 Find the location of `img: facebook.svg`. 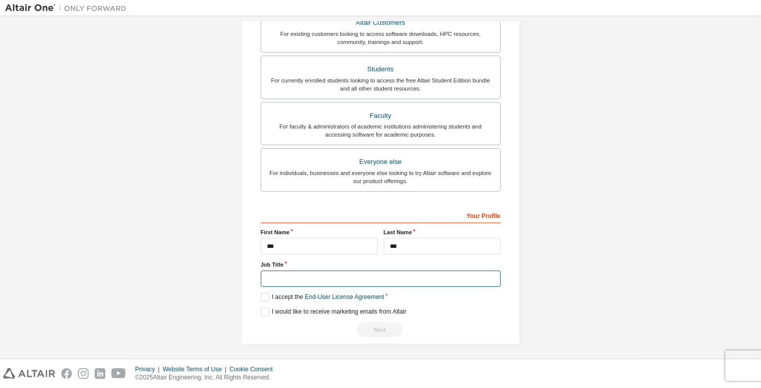

img: facebook.svg is located at coordinates (66, 373).